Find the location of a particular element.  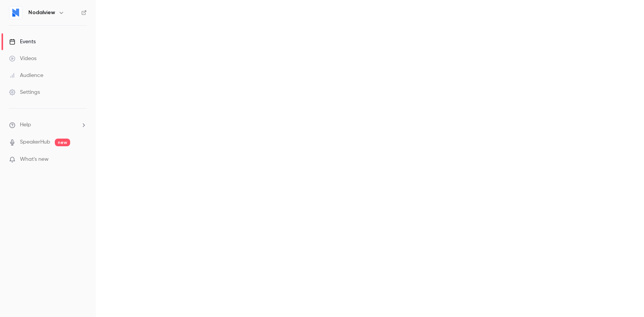

div: Events is located at coordinates (22, 42).